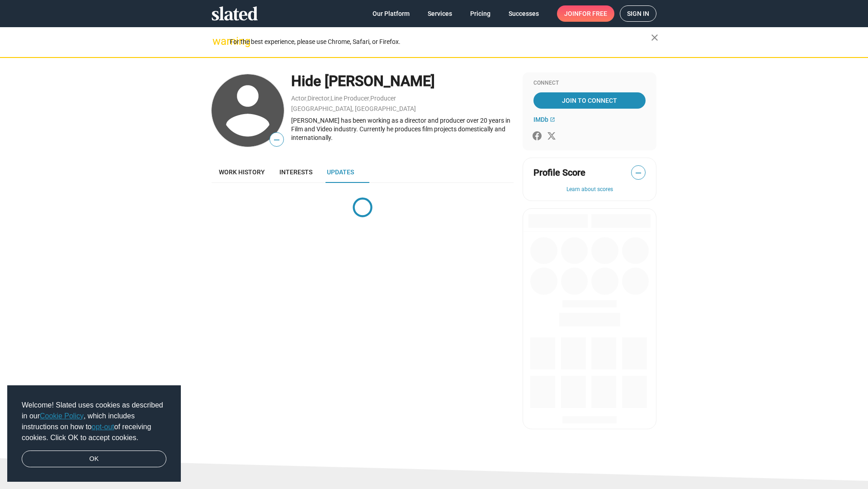  What do you see at coordinates (593, 13) in the screenshot?
I see `span: for free` at bounding box center [593, 13].